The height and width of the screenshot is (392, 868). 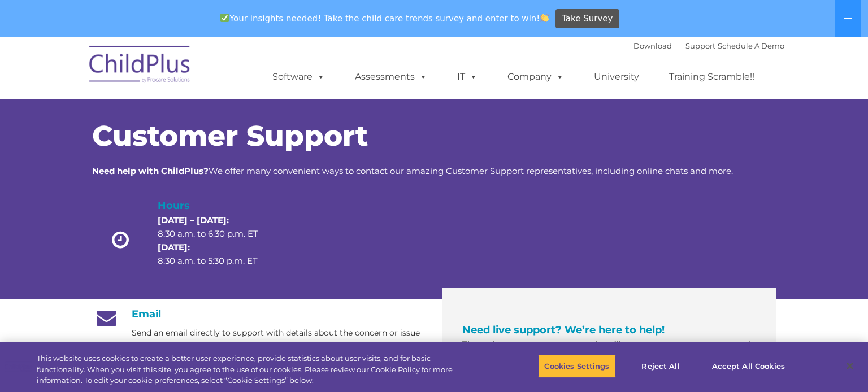 What do you see at coordinates (412, 170) in the screenshot?
I see `span: We offer many convenient ways to contact our amazing Customer Support representatives, including ...` at bounding box center [412, 170].